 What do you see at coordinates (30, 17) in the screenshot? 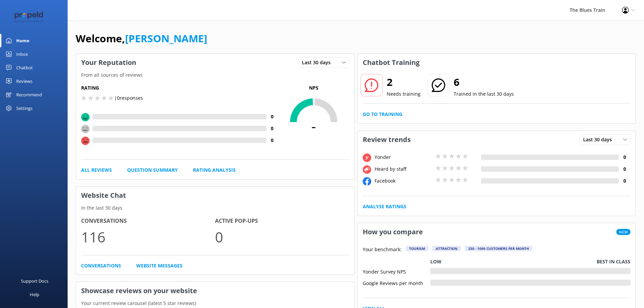
I see `img: 12-1677471078.png` at bounding box center [30, 17].